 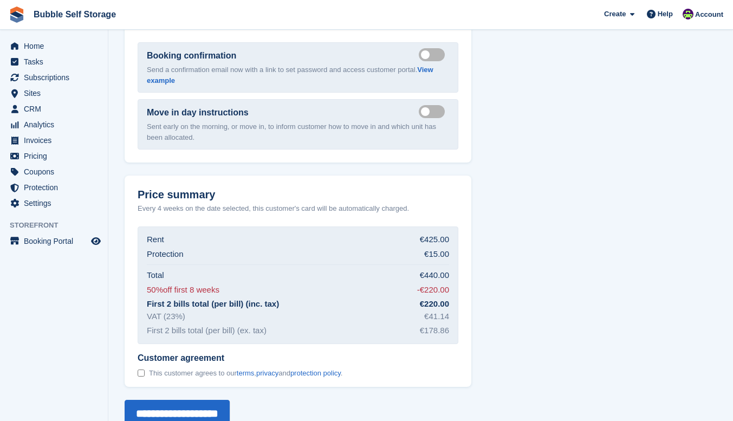 I want to click on span: This customer agrees to our , and ., so click(x=245, y=373).